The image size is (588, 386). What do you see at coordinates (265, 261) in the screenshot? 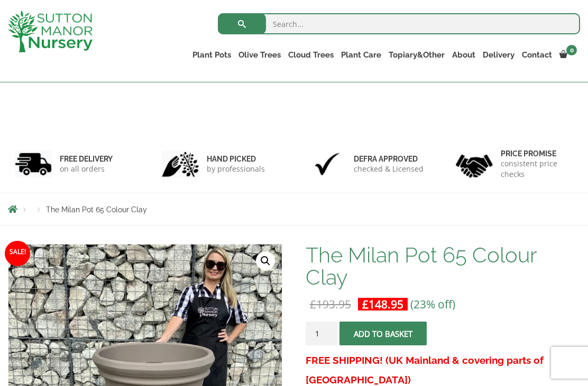
I see `a: View full-screen image gallery` at bounding box center [265, 261].